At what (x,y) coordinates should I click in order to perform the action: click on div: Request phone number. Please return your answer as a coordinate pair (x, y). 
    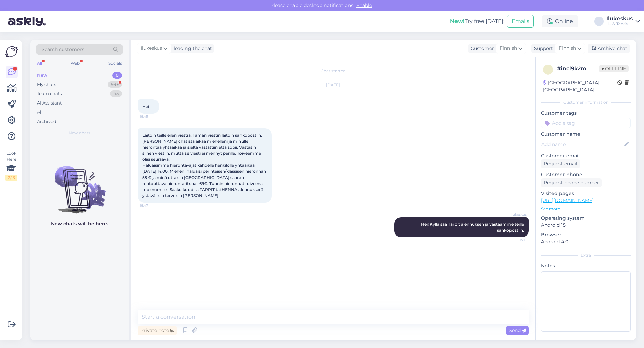
    Looking at the image, I should click on (571, 183).